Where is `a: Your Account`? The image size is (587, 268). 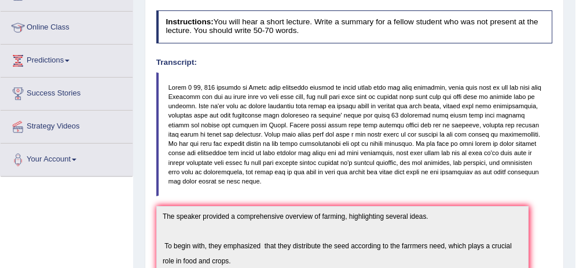 a: Your Account is located at coordinates (67, 158).